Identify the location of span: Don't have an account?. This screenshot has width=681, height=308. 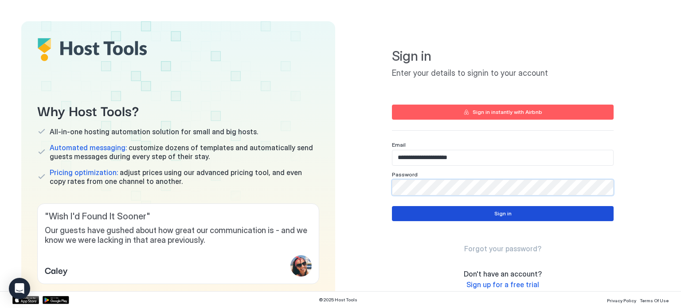
(503, 274).